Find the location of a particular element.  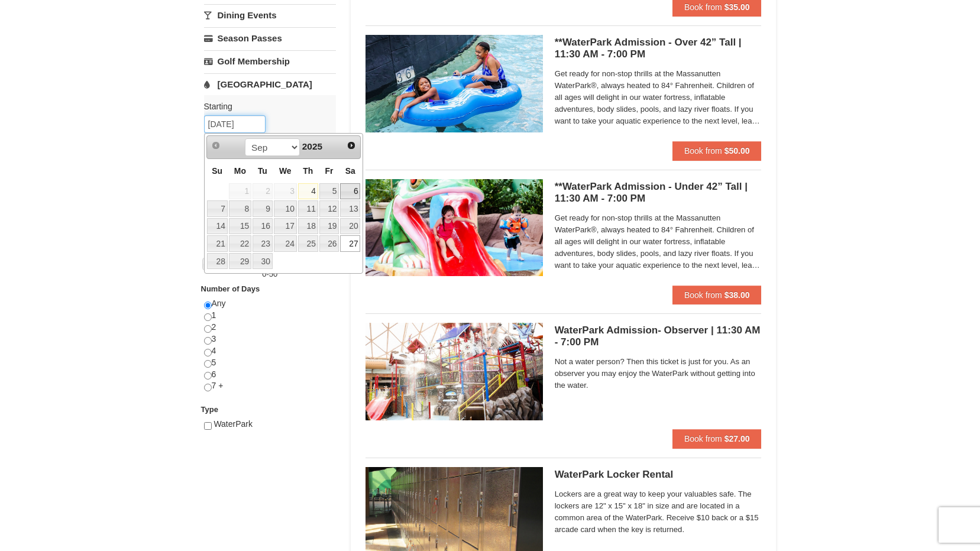

img: 6619917-1522-bd7b88d9.jpg is located at coordinates (454, 371).